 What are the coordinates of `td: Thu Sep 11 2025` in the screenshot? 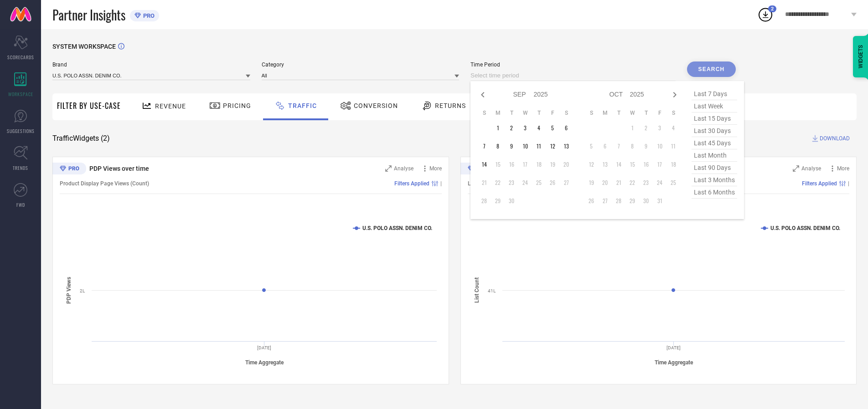 It's located at (539, 146).